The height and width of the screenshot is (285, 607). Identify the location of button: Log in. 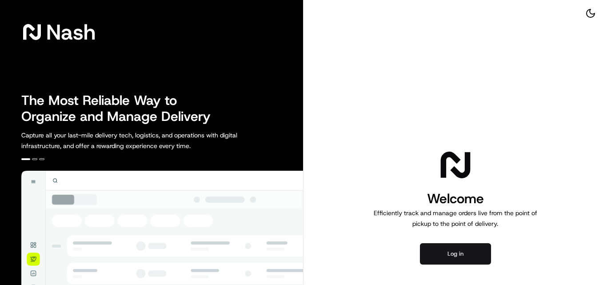
(455, 254).